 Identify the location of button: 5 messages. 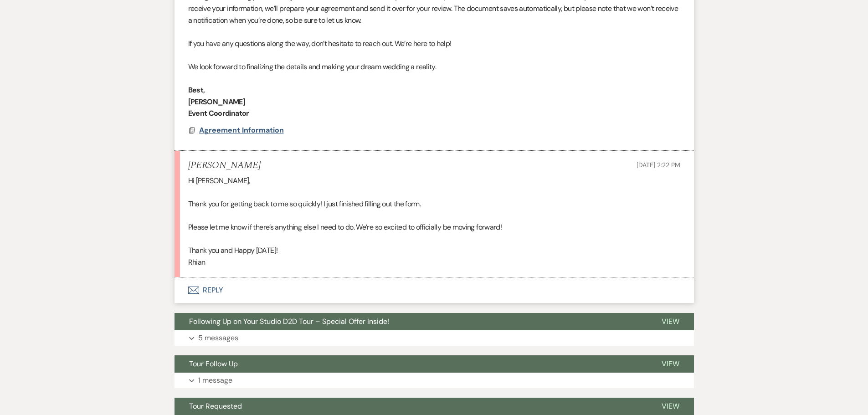
(435, 338).